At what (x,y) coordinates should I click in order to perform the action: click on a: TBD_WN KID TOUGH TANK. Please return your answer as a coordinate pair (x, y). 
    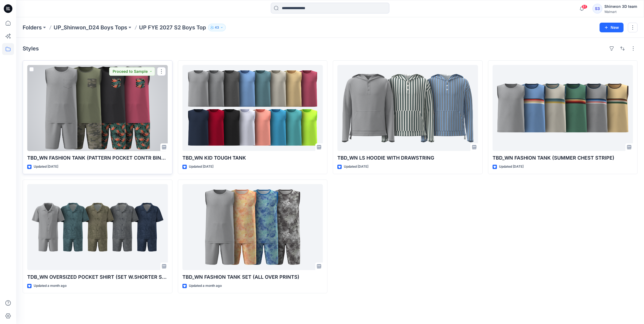
    Looking at the image, I should click on (253, 108).